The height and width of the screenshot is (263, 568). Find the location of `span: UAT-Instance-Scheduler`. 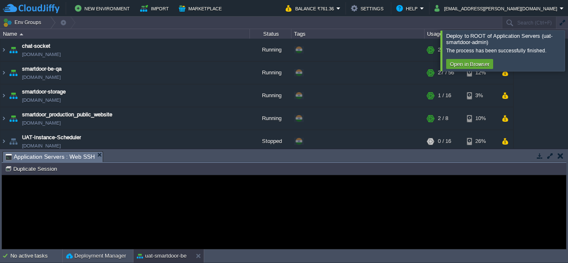

span: UAT-Instance-Scheduler is located at coordinates (52, 138).